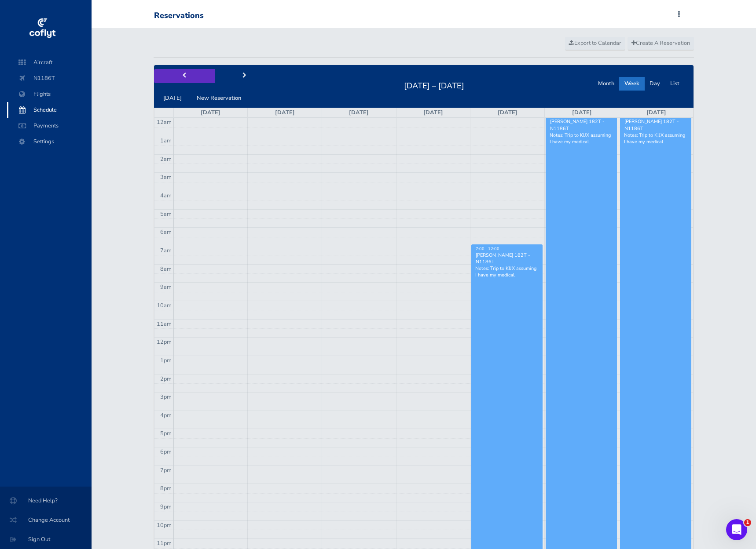 The image size is (756, 549). What do you see at coordinates (166, 195) in the screenshot?
I see `span: 4am` at bounding box center [166, 195].